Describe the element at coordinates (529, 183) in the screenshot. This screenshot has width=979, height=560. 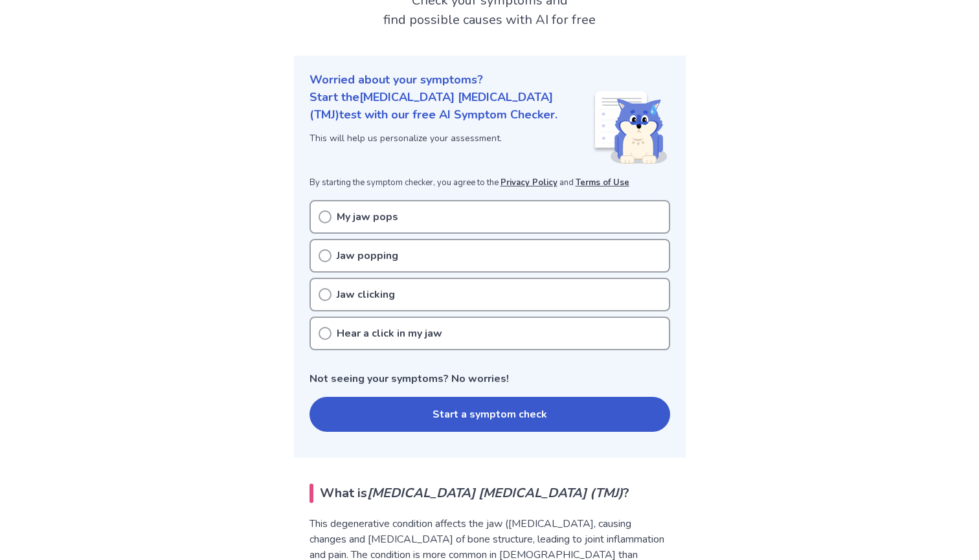
I see `a: Privacy Policy` at that location.